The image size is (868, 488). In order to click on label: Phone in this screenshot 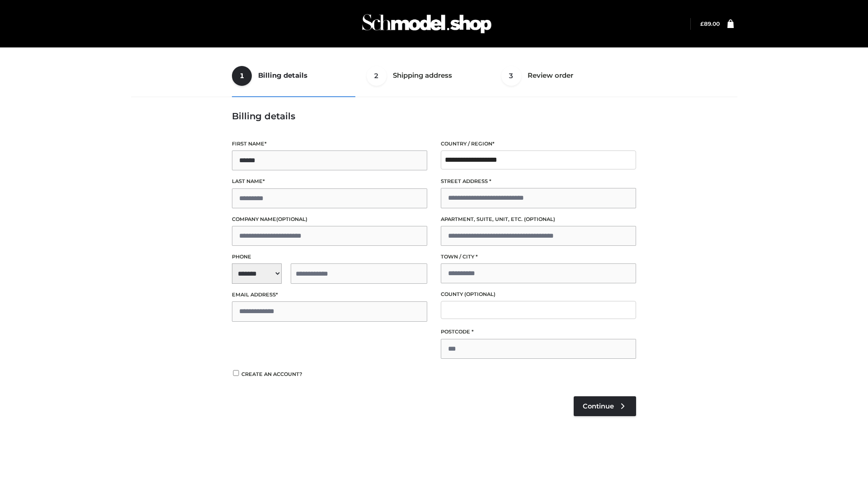, I will do `click(330, 257)`.